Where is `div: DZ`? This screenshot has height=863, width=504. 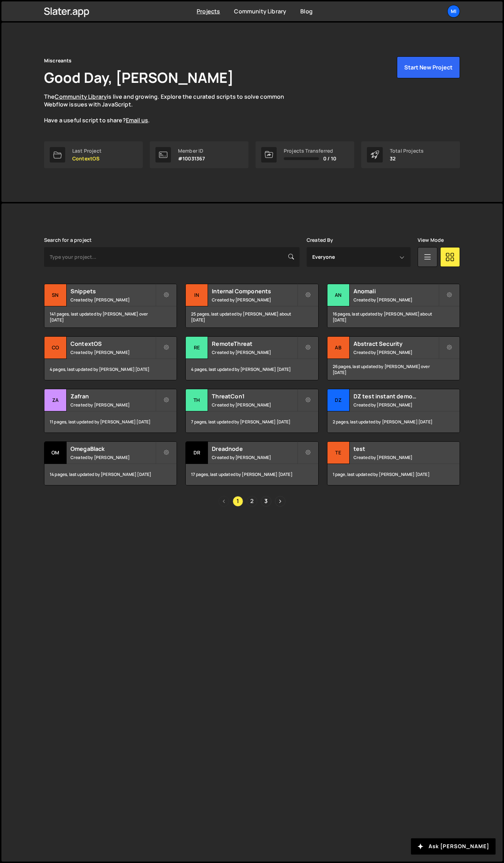
div: DZ is located at coordinates (338, 401).